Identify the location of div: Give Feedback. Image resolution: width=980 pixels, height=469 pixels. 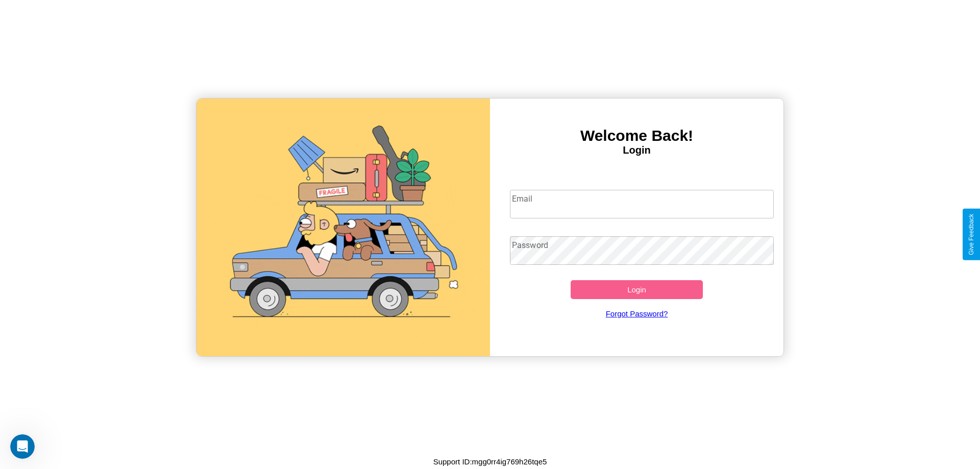
(971, 234).